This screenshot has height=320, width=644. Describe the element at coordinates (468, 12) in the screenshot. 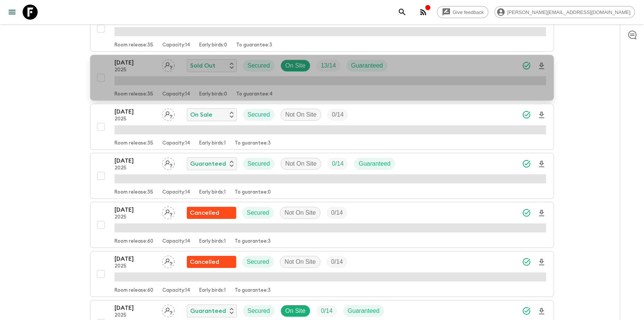

I see `span: Give feedback` at that location.